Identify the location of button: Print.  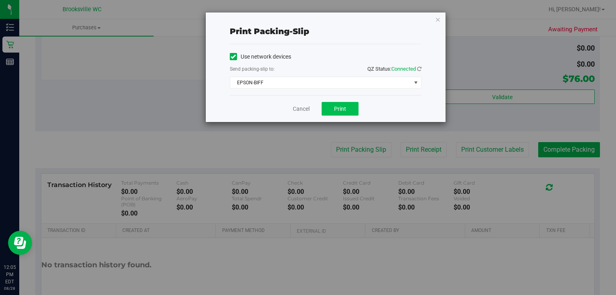
(340, 109).